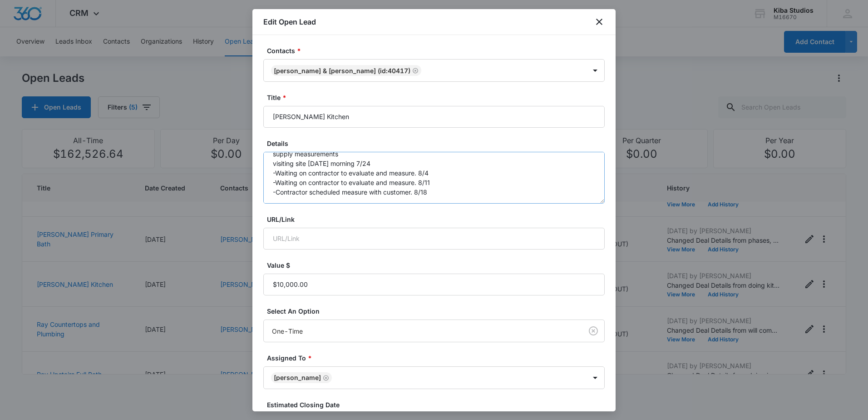 This screenshot has width=868, height=420. What do you see at coordinates (438, 404) in the screenshot?
I see `label: Estimated Closing Date` at bounding box center [438, 404].